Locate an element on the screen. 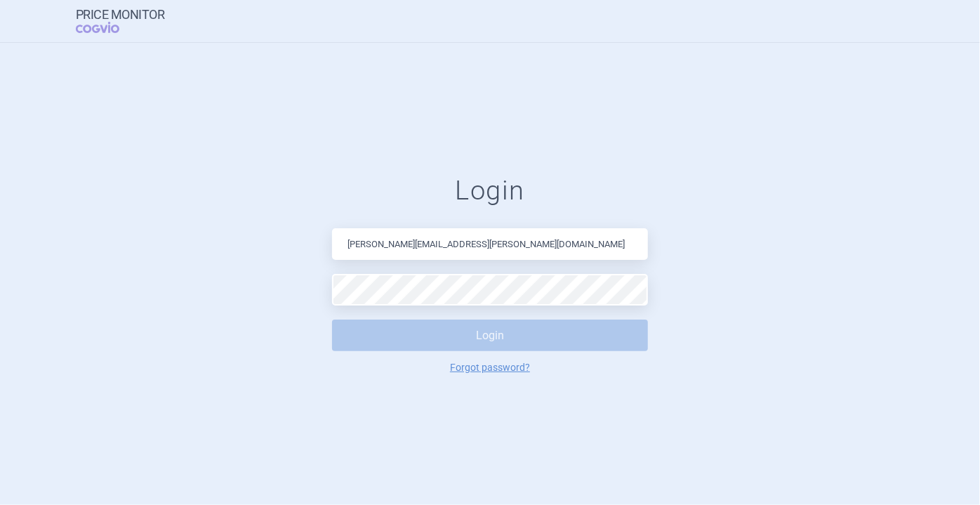 Image resolution: width=980 pixels, height=505 pixels. span: COGVIO is located at coordinates (107, 27).